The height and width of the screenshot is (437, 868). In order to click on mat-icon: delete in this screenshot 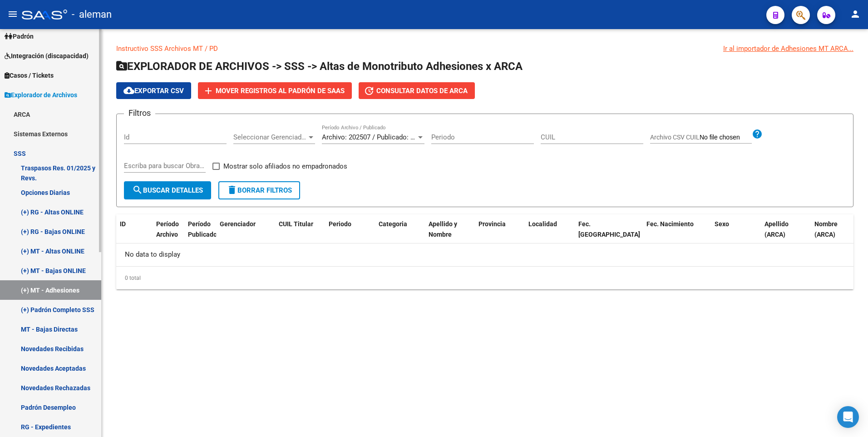, I will do `click(232, 190)`.